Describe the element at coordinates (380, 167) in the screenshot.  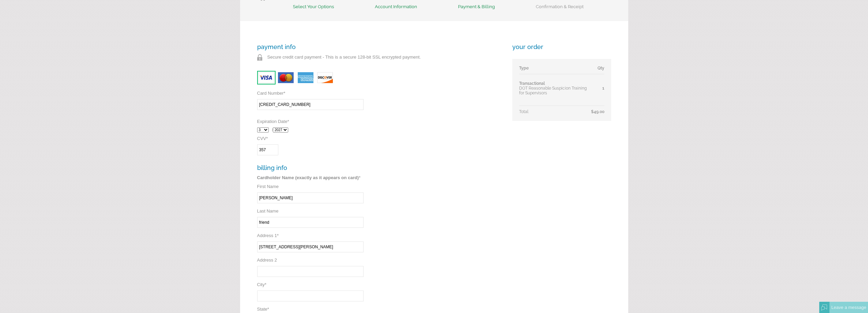
I see `h3: billing info` at that location.